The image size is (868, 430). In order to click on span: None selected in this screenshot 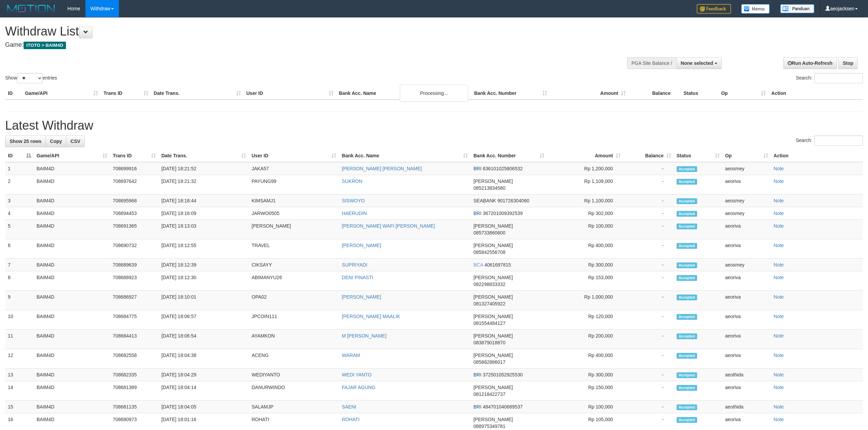, I will do `click(697, 63)`.